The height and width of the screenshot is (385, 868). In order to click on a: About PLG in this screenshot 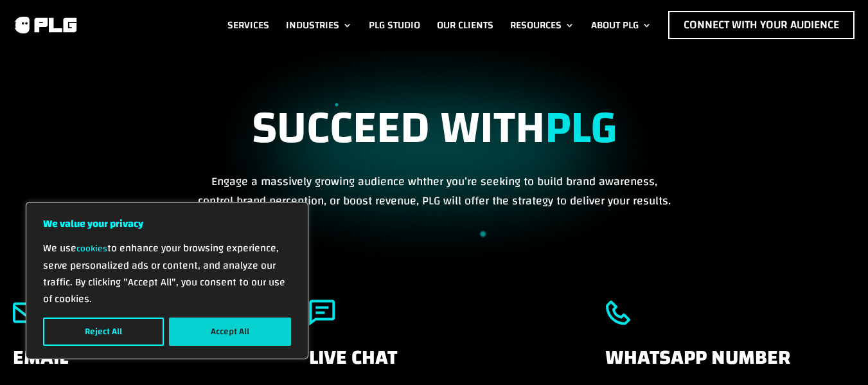, I will do `click(621, 25)`.